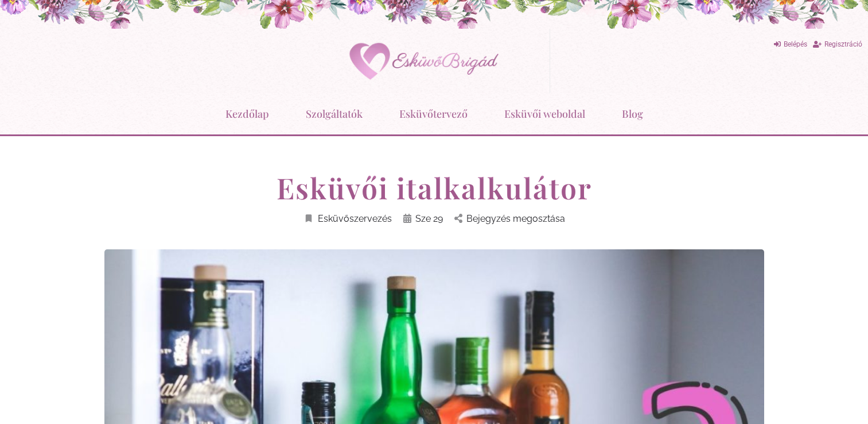 This screenshot has height=424, width=868. What do you see at coordinates (433, 114) in the screenshot?
I see `a: Esküvőtervező` at bounding box center [433, 114].